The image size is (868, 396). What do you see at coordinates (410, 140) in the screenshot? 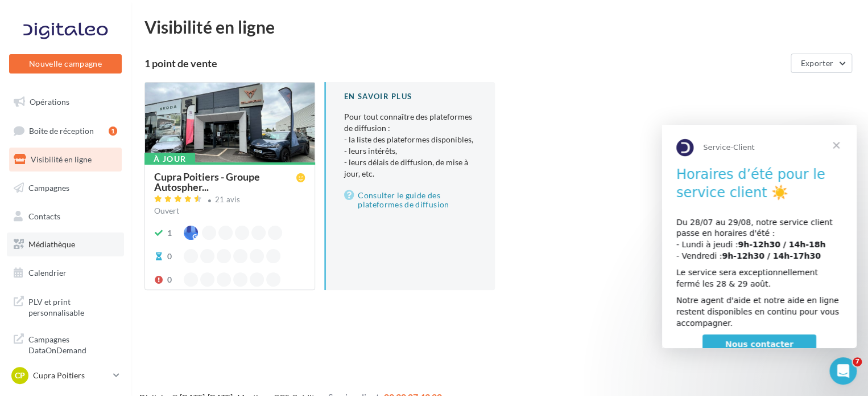
I see `li: - la liste des plateformes disponibles,` at bounding box center [410, 140].